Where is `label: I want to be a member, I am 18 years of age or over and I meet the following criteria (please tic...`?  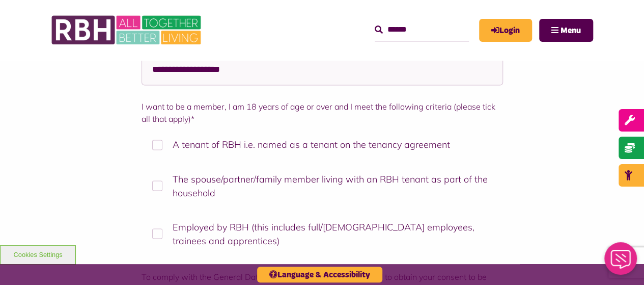
label: I want to be a member, I am 18 years of age or over and I meet the following criteria (please tic... is located at coordinates (322, 113).